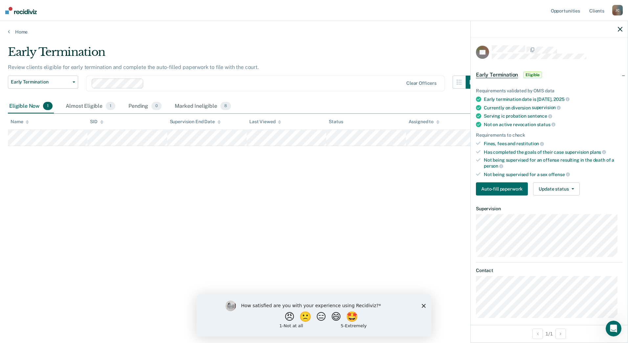 The width and height of the screenshot is (628, 343). I want to click on div: Clear officers, so click(421, 83).